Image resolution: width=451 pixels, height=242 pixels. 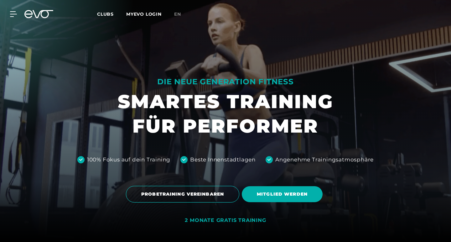 What do you see at coordinates (184, 194) in the screenshot?
I see `a: PROBETRAINING VEREINBAREN` at bounding box center [184, 194].